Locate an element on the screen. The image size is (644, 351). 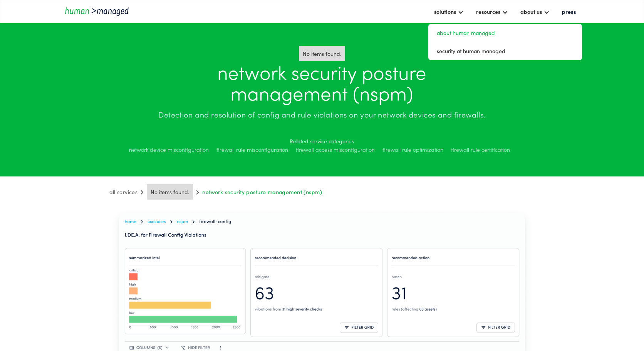
div: firewall rule certification is located at coordinates (480, 150).